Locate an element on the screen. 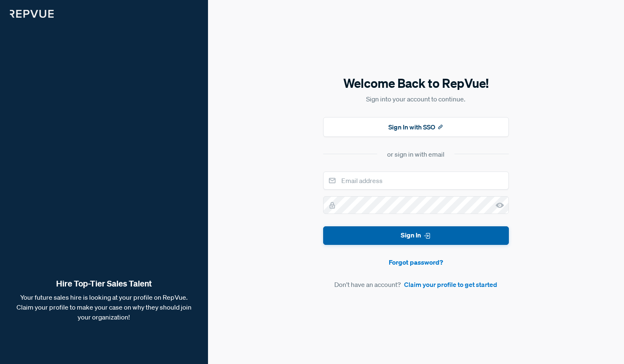  input: Email address is located at coordinates (416, 180).